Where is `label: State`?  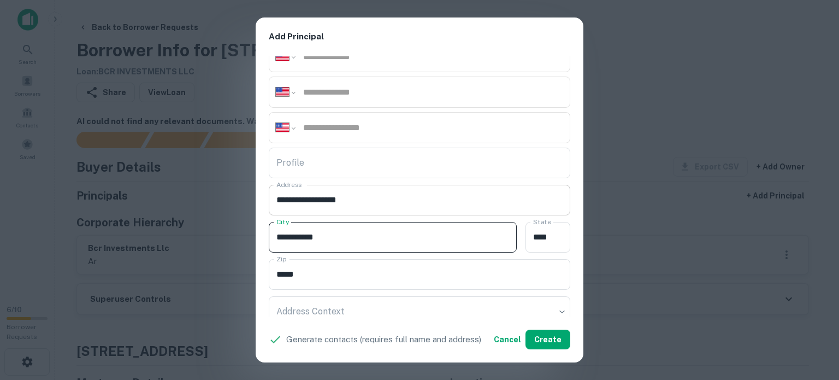
label: State is located at coordinates (542, 221).